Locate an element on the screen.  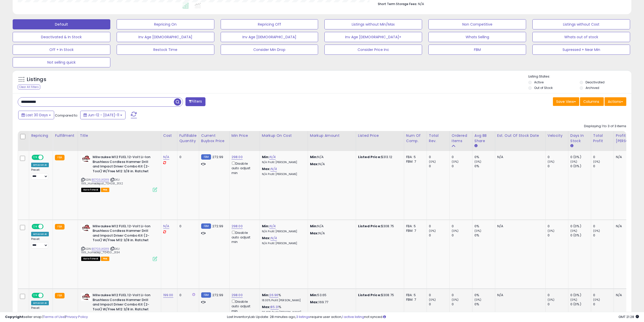
p: 53.65 is located at coordinates (331, 294).